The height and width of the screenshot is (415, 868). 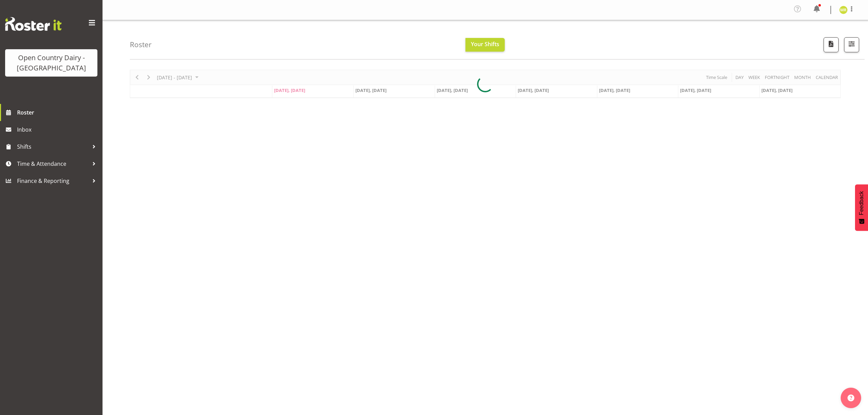 I want to click on button: Your Shifts, so click(x=485, y=45).